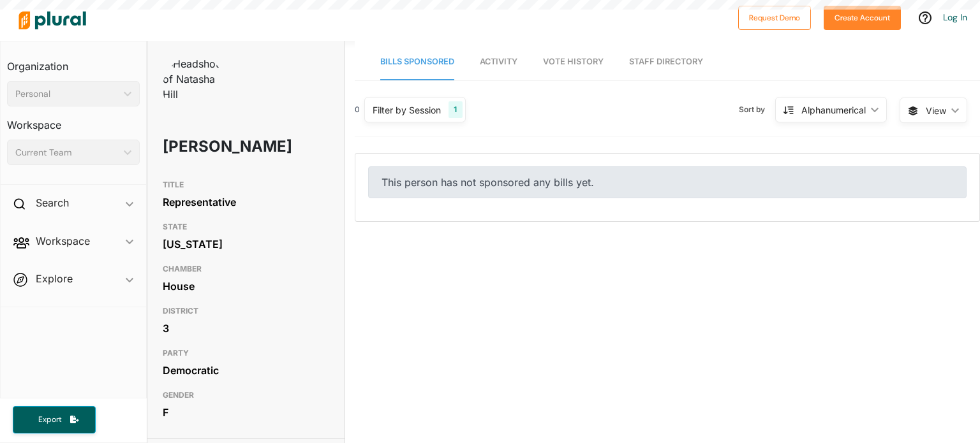  What do you see at coordinates (50, 419) in the screenshot?
I see `span: Export` at bounding box center [50, 419].